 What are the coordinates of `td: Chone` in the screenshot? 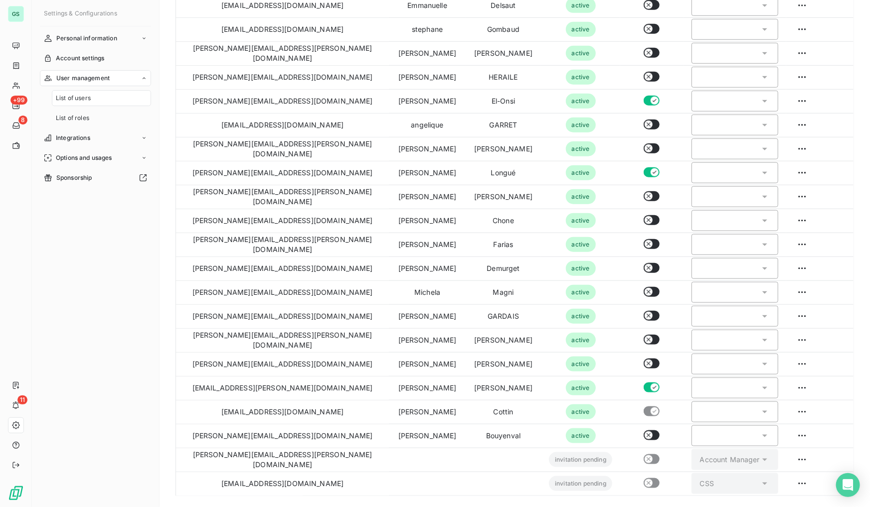 It's located at (503, 221).